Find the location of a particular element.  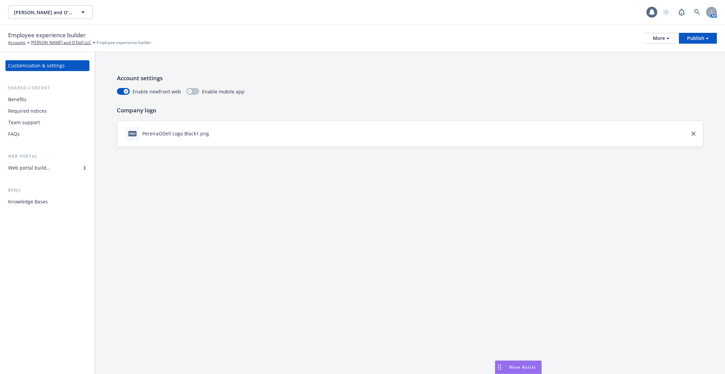

div: Benefits is located at coordinates (17, 100).